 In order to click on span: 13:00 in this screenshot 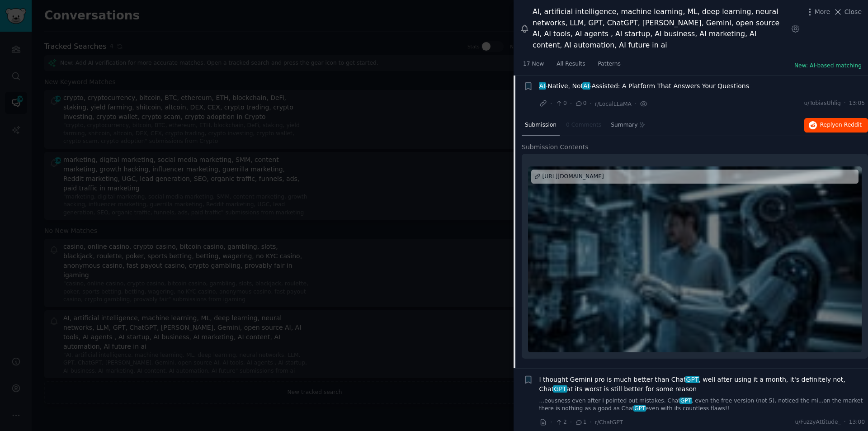, I will do `click(857, 423)`.